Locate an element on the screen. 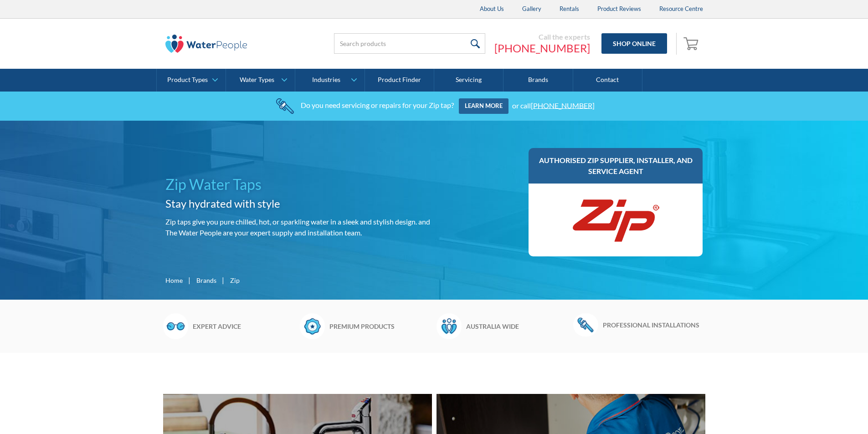 This screenshot has height=434, width=868. h6: Australia wide is located at coordinates (517, 326).